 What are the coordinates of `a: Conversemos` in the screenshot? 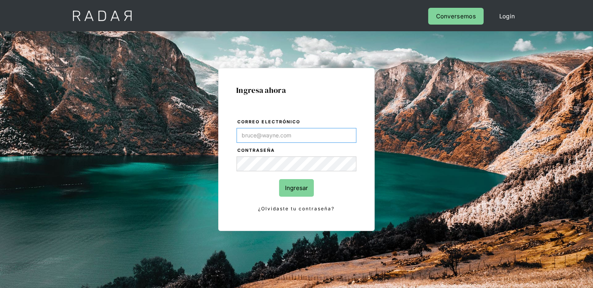 It's located at (456, 16).